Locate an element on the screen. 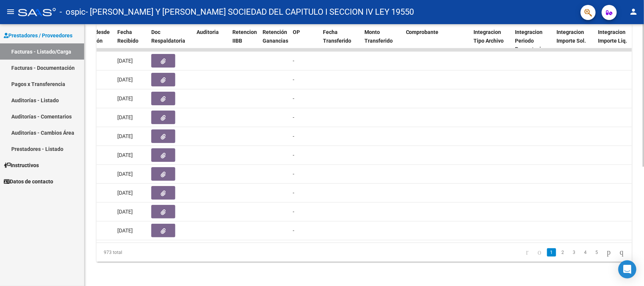 This screenshot has height=286, width=644. span: Monto Transferido is located at coordinates (378, 36).